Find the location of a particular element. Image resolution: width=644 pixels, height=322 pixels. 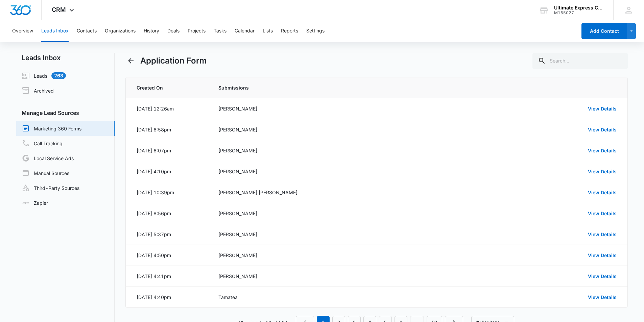

button: Lists is located at coordinates (268, 31).